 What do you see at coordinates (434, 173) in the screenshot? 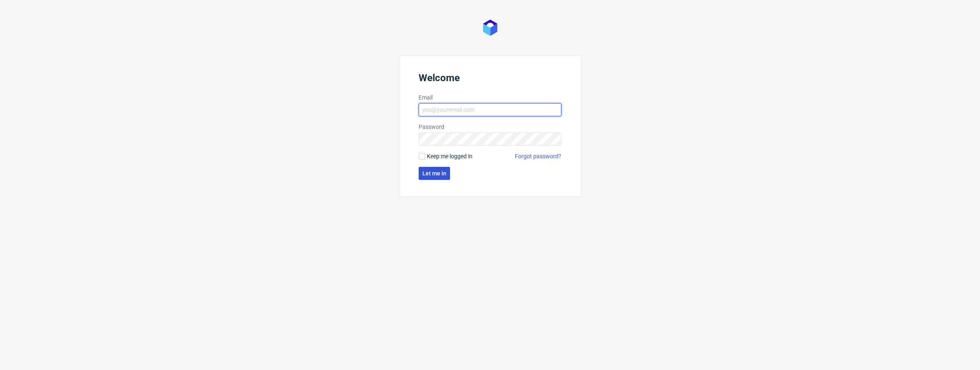
I see `button: Let me in` at bounding box center [434, 173].